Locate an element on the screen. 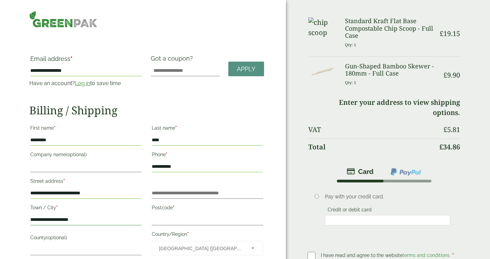 The width and height of the screenshot is (490, 259). label: Last name is located at coordinates (207, 129).